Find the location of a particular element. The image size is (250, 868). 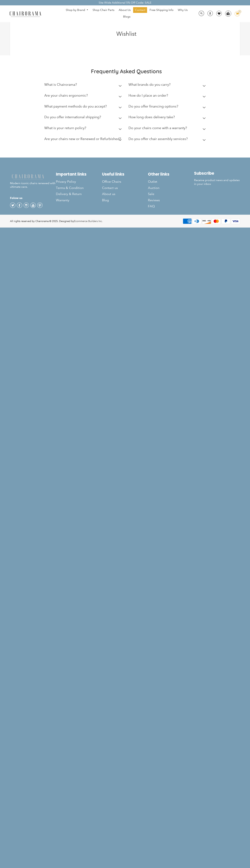

h2: Do you offer chair assembly services? is located at coordinates (158, 139).